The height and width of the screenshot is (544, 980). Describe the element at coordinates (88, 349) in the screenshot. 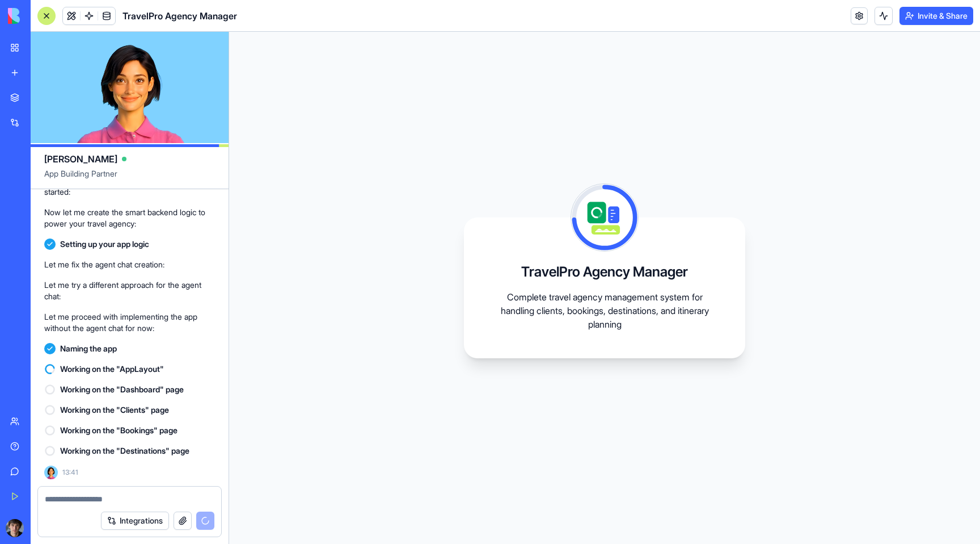

I see `span: Naming the app` at that location.